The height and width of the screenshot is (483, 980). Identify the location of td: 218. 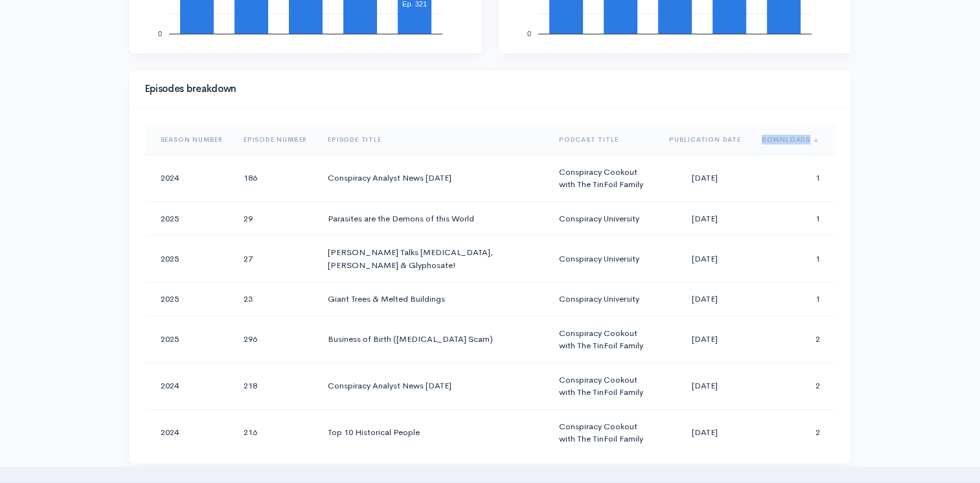
(275, 386).